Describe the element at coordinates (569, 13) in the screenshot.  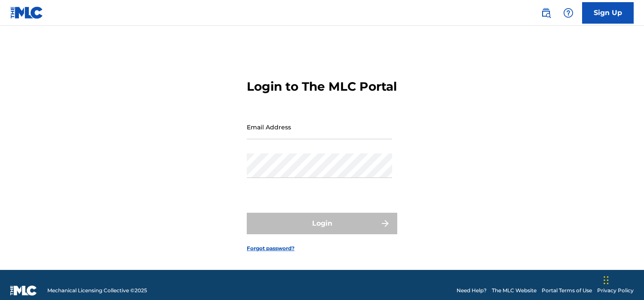
I see `div: Help` at that location.